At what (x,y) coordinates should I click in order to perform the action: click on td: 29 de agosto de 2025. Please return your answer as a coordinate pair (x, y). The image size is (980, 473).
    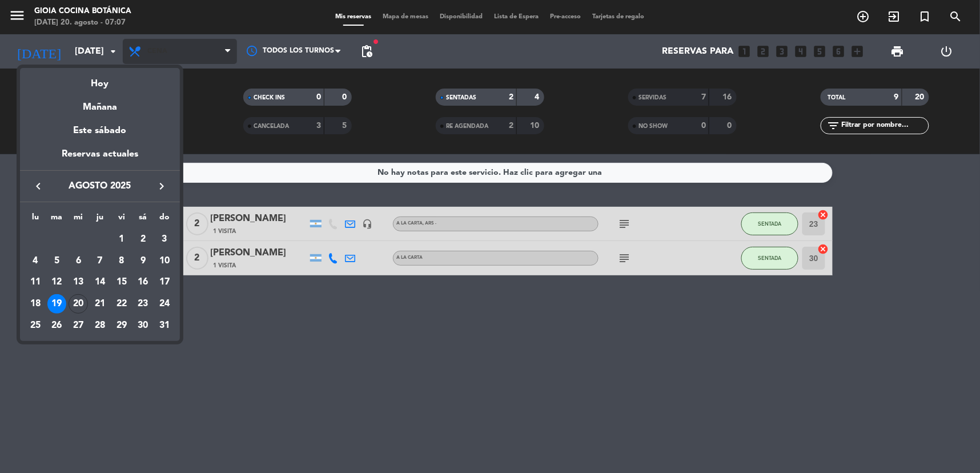
    Looking at the image, I should click on (122, 326).